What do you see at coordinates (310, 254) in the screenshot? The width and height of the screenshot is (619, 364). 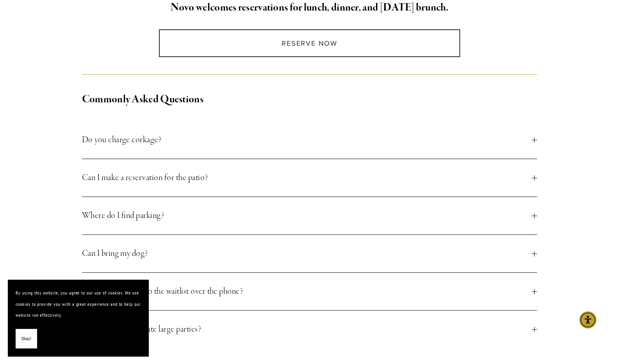 I see `button: Can I bring my dog?` at bounding box center [310, 254].